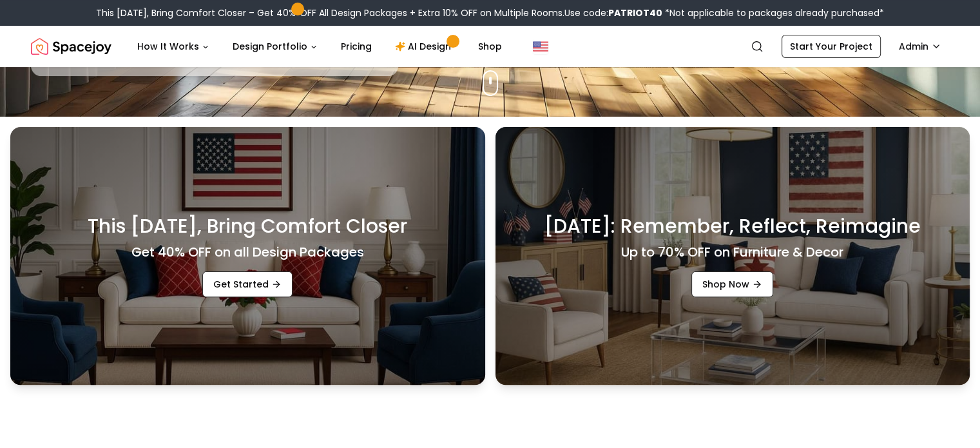  Describe the element at coordinates (424, 46) in the screenshot. I see `a: AI Design` at that location.